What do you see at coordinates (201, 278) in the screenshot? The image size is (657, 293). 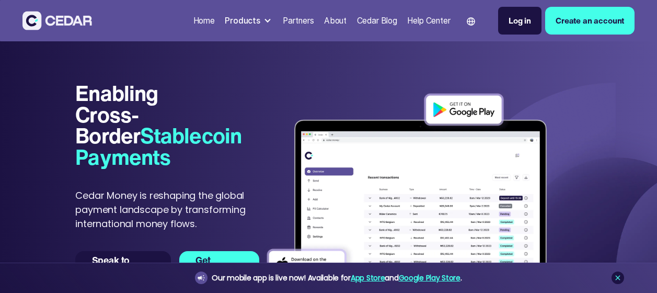 I see `img: announcement` at bounding box center [201, 278].